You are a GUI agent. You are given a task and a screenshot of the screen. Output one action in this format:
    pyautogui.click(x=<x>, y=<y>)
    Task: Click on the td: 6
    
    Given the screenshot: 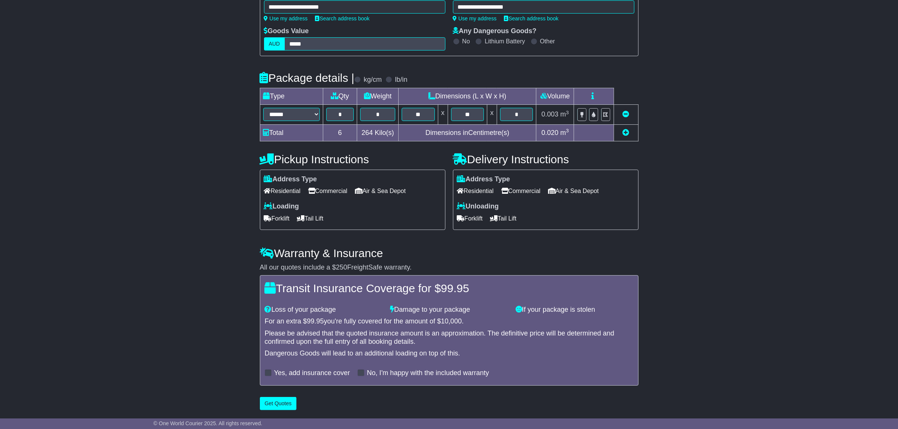 What is the action you would take?
    pyautogui.click(x=340, y=133)
    